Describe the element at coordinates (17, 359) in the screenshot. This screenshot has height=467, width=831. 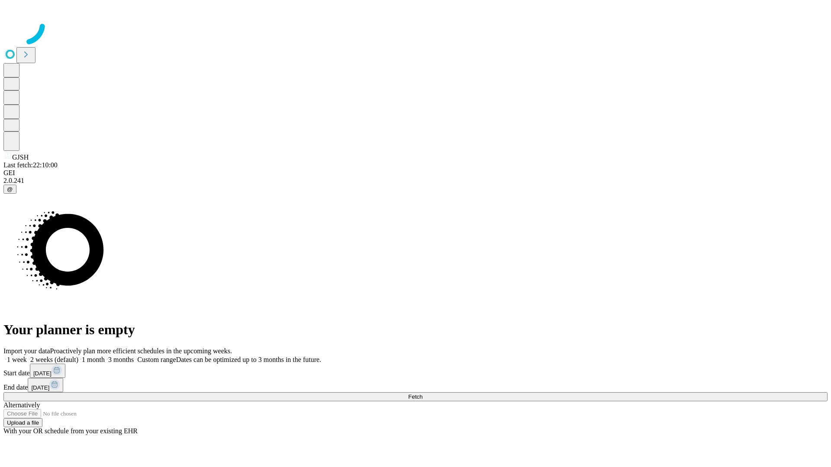
I see `span: 1 week` at that location.